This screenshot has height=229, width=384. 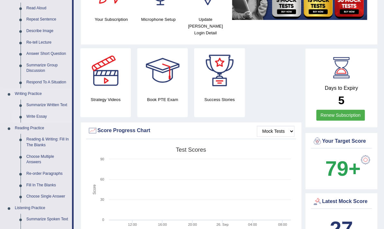 I want to click on tspan: Score, so click(x=94, y=190).